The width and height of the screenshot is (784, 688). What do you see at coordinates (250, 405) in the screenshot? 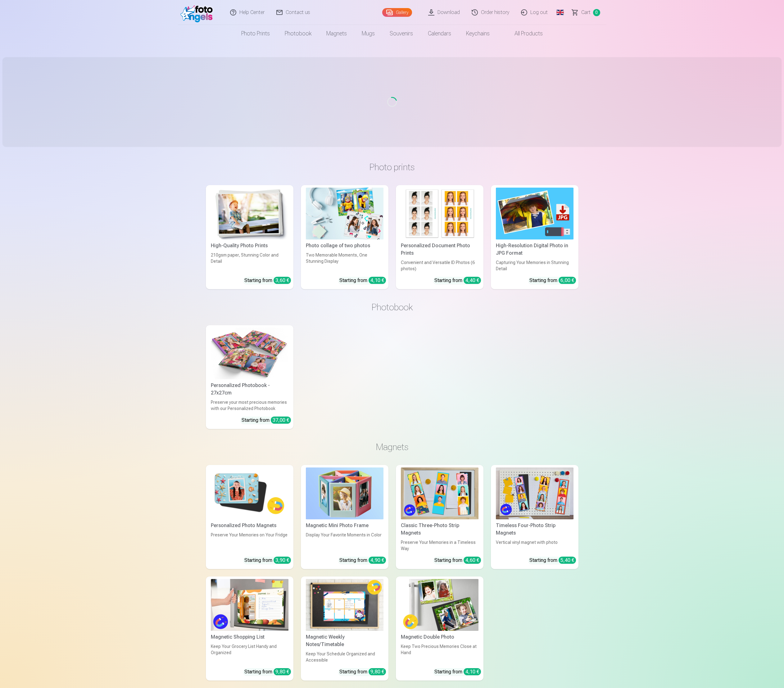
I see `div: Preserve your most precious memories with our Personalized Photobook` at bounding box center [250, 405].